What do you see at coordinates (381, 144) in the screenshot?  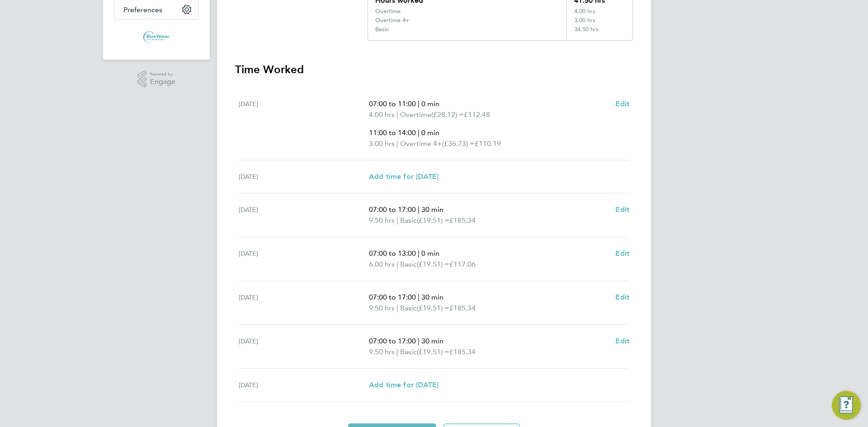 I see `span: 3.00 hrs` at bounding box center [381, 144].